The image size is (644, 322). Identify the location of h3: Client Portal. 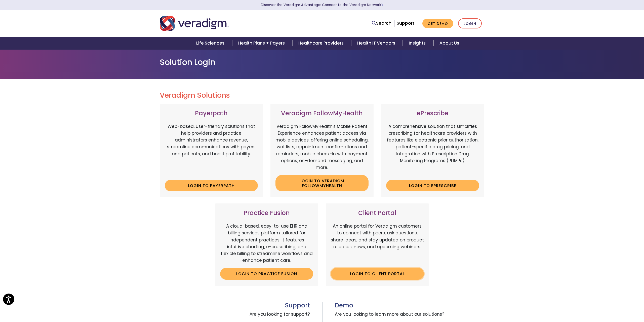
(378, 213).